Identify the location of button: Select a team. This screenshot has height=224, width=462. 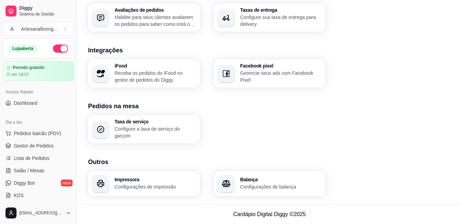
(38, 29).